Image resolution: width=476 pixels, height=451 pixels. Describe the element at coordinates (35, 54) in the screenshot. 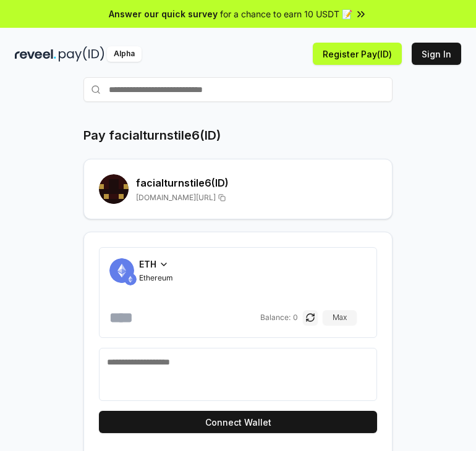

I see `img: reveel_dark` at that location.